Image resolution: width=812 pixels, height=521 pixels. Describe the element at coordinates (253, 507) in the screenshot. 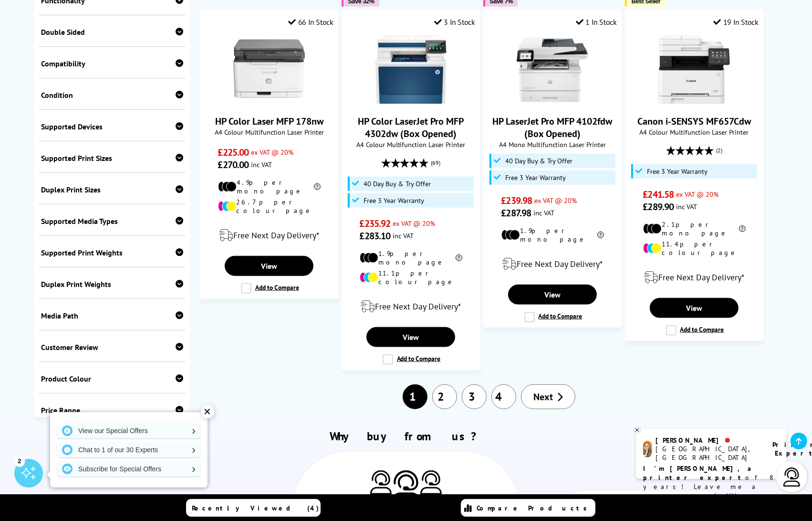

I see `a: Recently Viewed (4)` at that location.